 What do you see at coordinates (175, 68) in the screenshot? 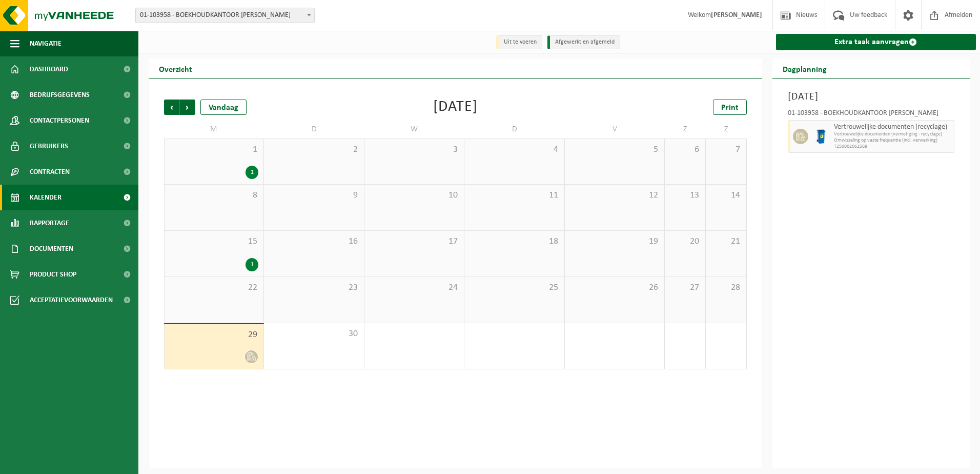
I see `h2: Overzicht` at bounding box center [175, 68].